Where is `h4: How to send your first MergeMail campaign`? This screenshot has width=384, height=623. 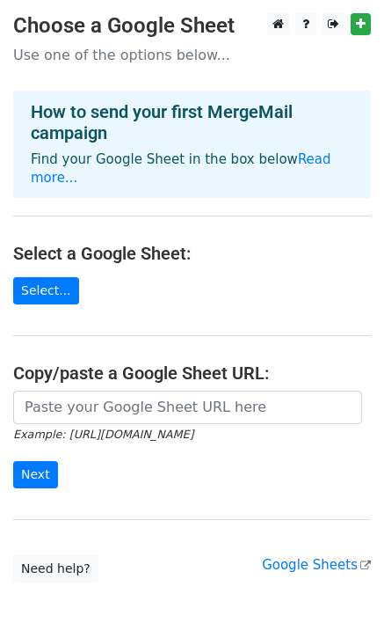 h4: How to send your first MergeMail campaign is located at coordinates (192, 122).